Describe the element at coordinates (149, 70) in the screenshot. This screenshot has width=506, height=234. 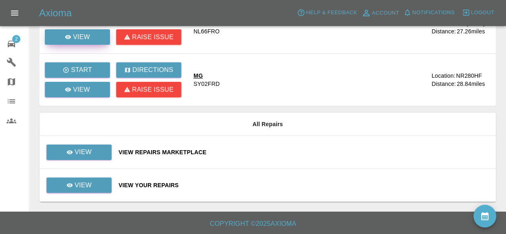
I see `button: Directions` at that location.